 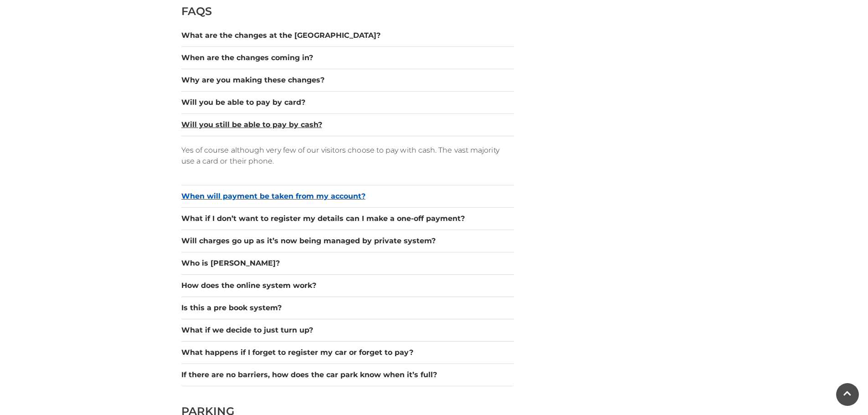 What do you see at coordinates (348, 330) in the screenshot?
I see `button: What if we decide to just turn up?` at bounding box center [348, 330].